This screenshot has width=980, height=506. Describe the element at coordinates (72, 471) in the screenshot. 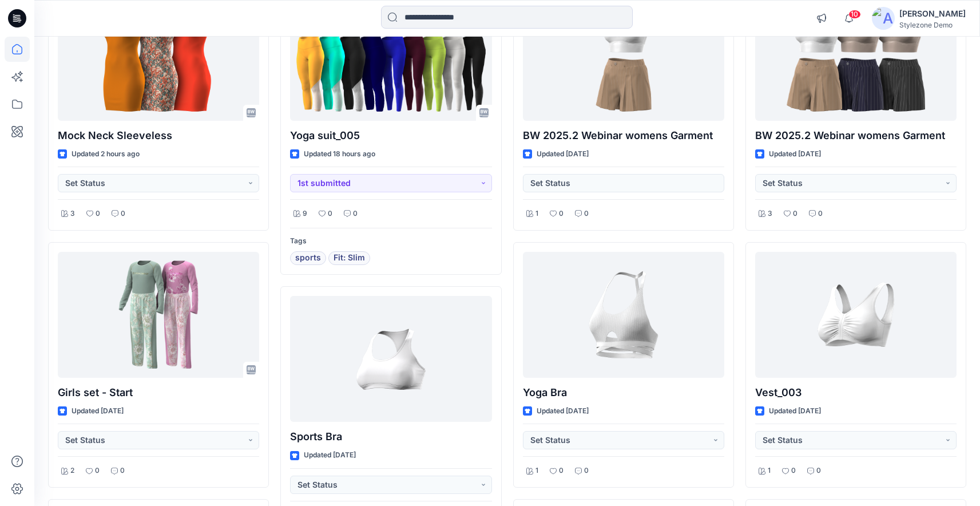

I see `p: 2` at that location.